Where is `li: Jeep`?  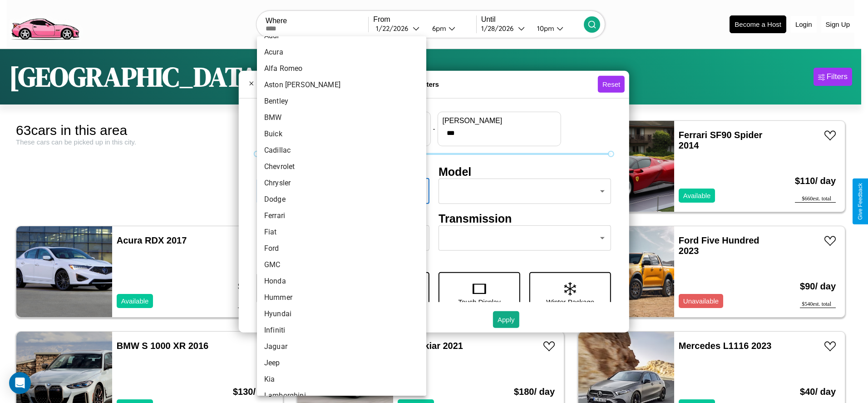 li: Jeep is located at coordinates (341, 363).